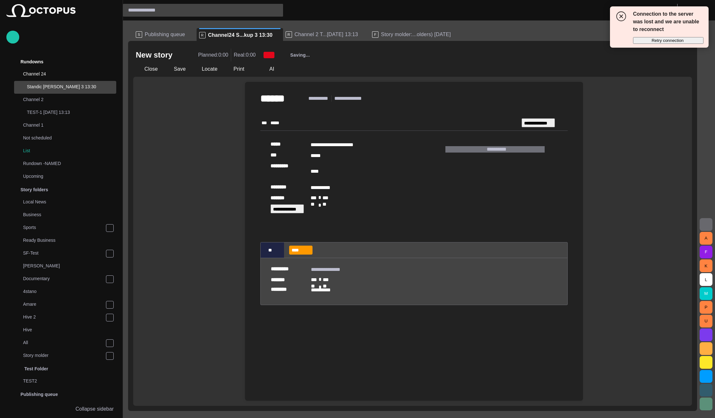 The image size is (715, 418). I want to click on p: Channel 1, so click(63, 125).